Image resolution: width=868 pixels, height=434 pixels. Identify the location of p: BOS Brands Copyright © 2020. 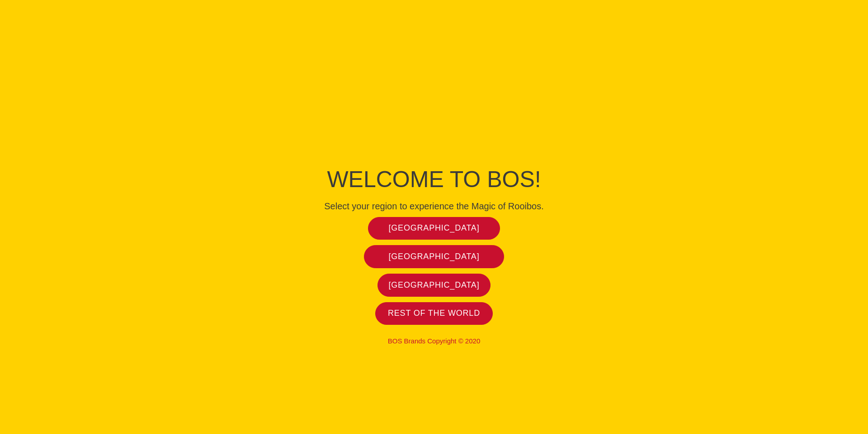
(434, 341).